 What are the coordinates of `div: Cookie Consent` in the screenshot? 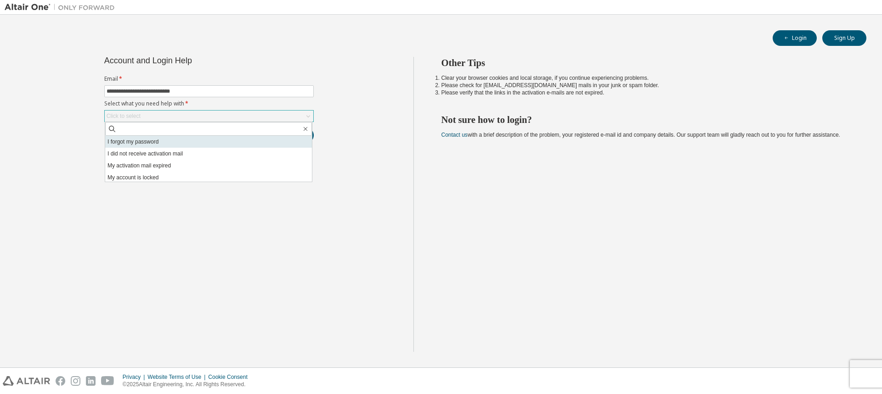 It's located at (230, 377).